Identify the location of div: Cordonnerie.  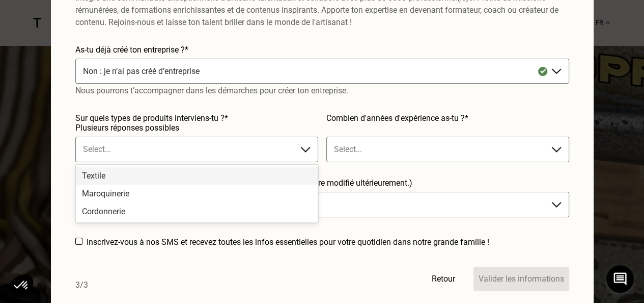
(197, 211).